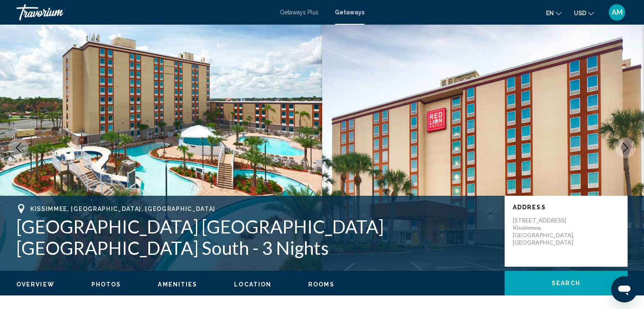 The height and width of the screenshot is (309, 644). What do you see at coordinates (617, 12) in the screenshot?
I see `span: AM` at bounding box center [617, 12].